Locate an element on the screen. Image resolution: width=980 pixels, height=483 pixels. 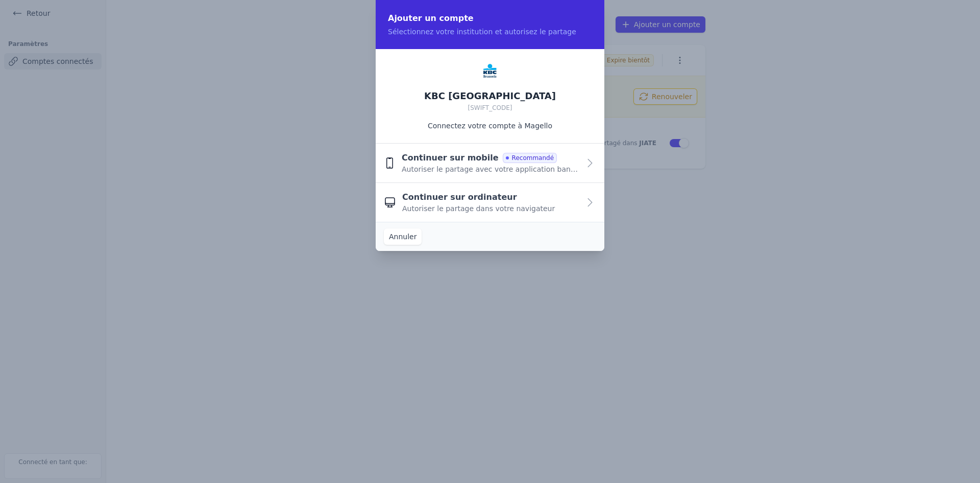
div: v 4.0.25 is located at coordinates (40, 21).